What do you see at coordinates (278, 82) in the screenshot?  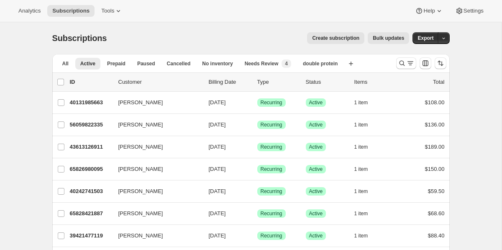 I see `div: Type` at bounding box center [278, 82].